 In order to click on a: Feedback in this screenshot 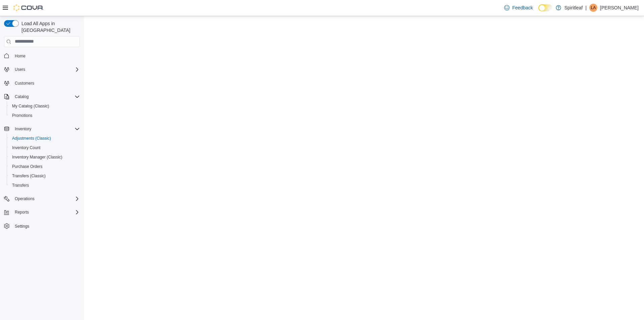, I will do `click(518, 8)`.